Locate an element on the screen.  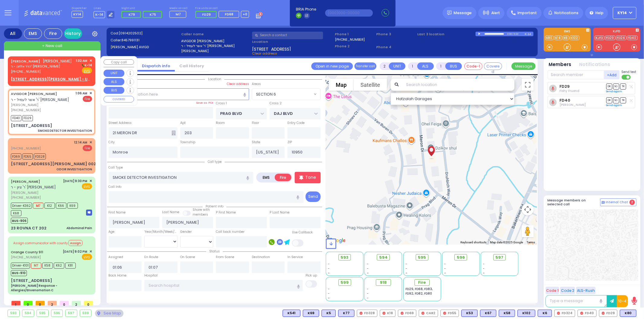
label: Room is located at coordinates (221, 123).